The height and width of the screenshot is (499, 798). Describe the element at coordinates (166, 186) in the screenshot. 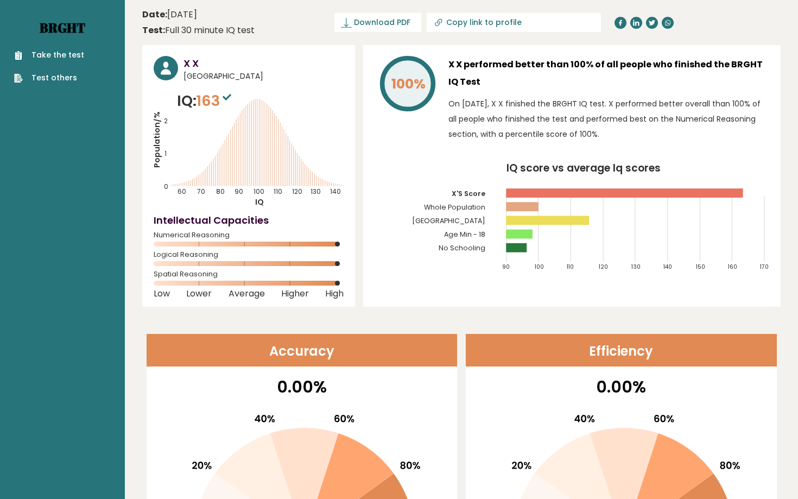

I see `tspan: 0` at that location.